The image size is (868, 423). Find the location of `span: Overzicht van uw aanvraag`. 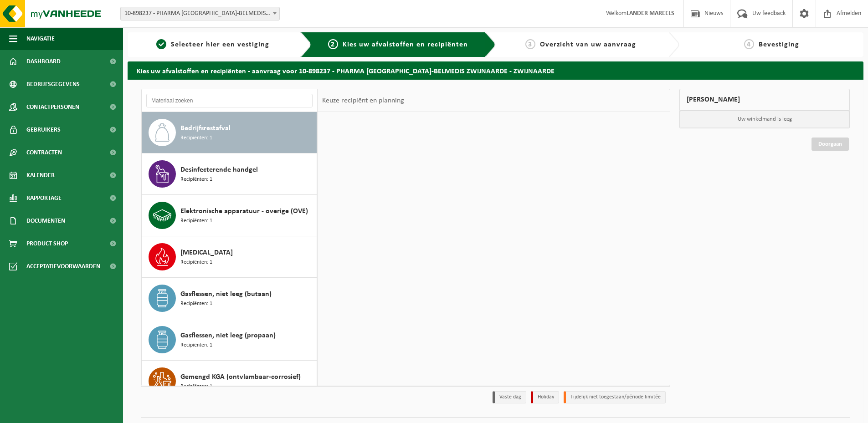

span: Overzicht van uw aanvraag is located at coordinates (588, 45).